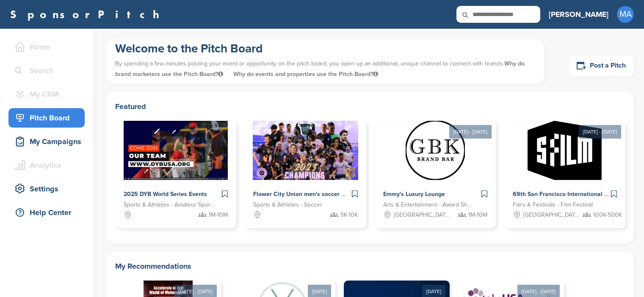 This screenshot has width=644, height=297. Describe the element at coordinates (370, 266) in the screenshot. I see `h2: My Recommendations` at that location.